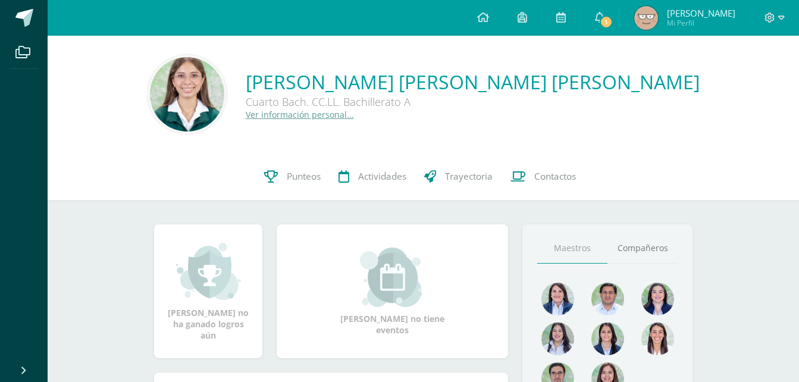  I want to click on span: Punteos, so click(303, 176).